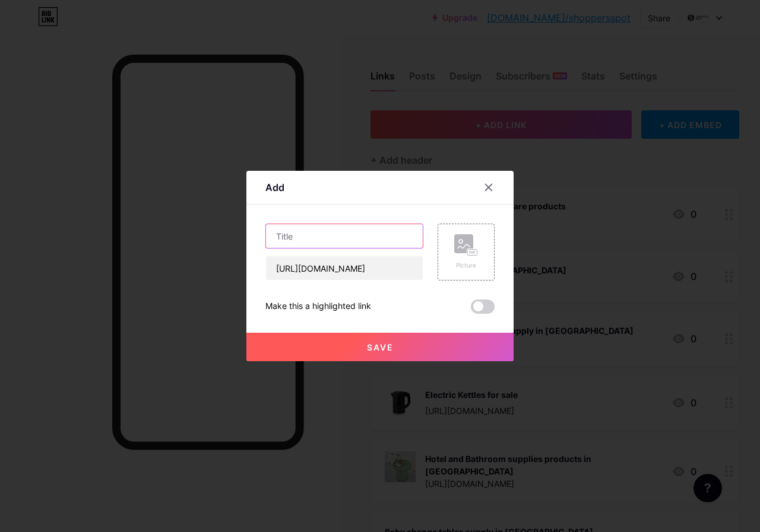  What do you see at coordinates (466, 265) in the screenshot?
I see `div: Picture` at bounding box center [466, 265].